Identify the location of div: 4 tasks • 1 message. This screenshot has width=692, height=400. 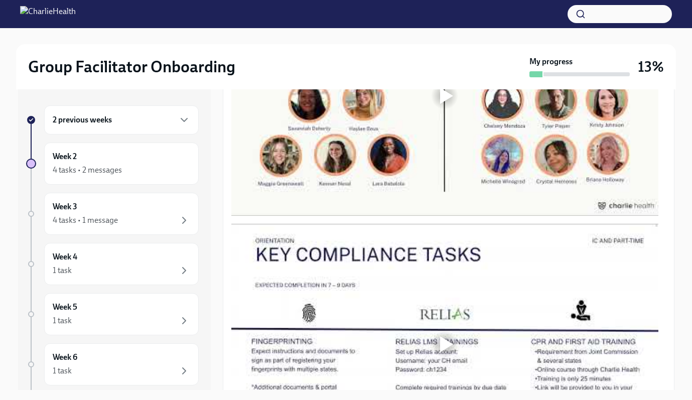
(85, 220).